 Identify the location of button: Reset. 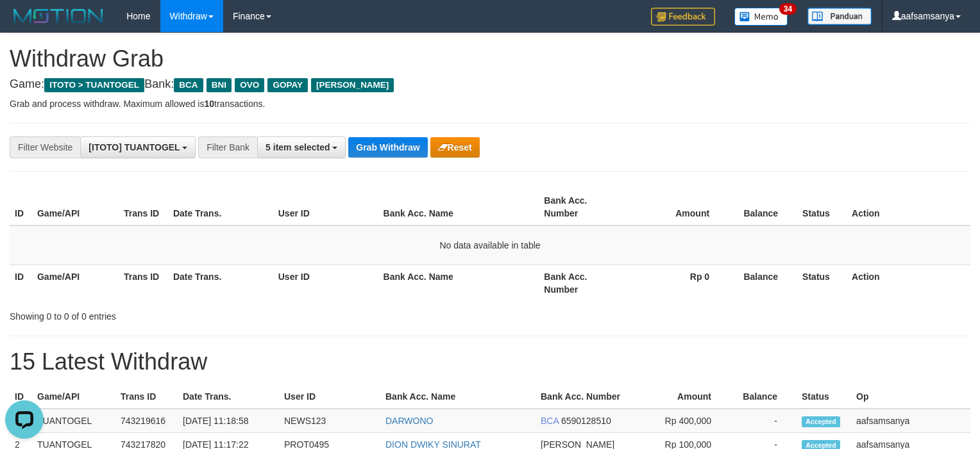
(455, 148).